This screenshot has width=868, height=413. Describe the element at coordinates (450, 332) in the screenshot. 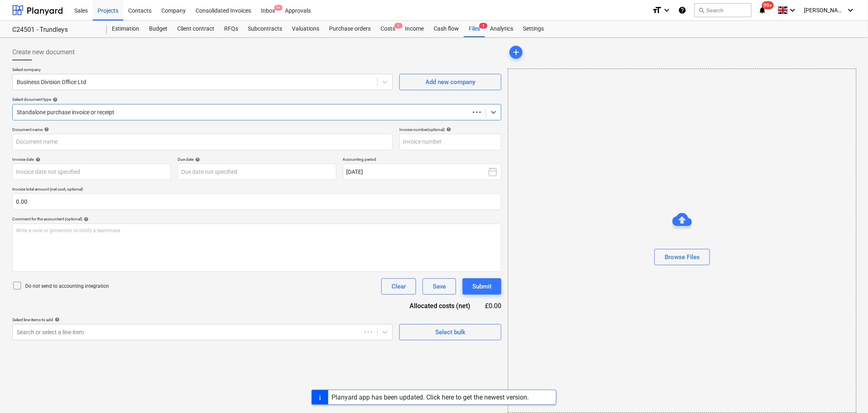

I see `button: Select bulk` at that location.